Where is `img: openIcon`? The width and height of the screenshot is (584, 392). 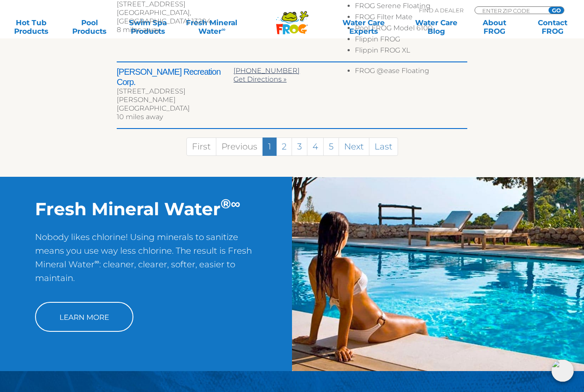 img: openIcon is located at coordinates (562, 371).